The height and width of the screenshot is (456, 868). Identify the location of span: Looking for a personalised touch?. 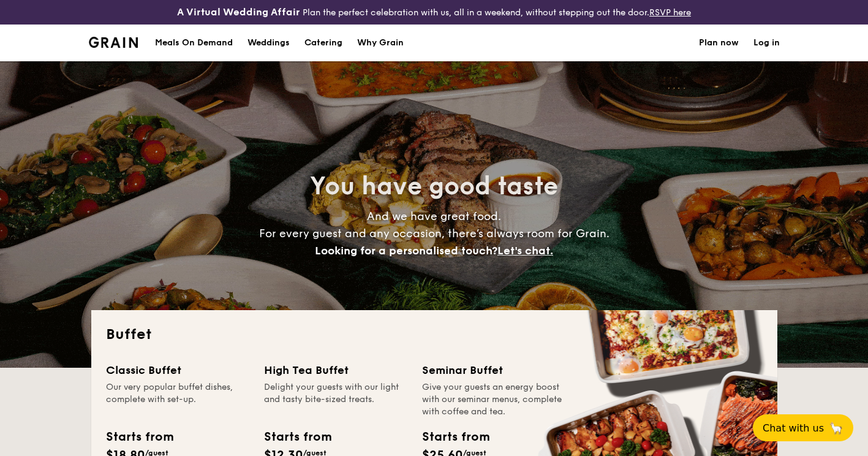
(406, 250).